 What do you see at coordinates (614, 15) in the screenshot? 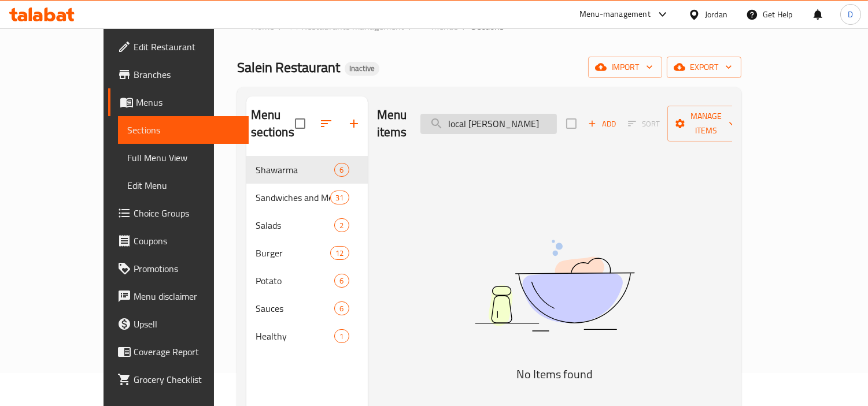
I see `div: Menu-management` at bounding box center [614, 15].